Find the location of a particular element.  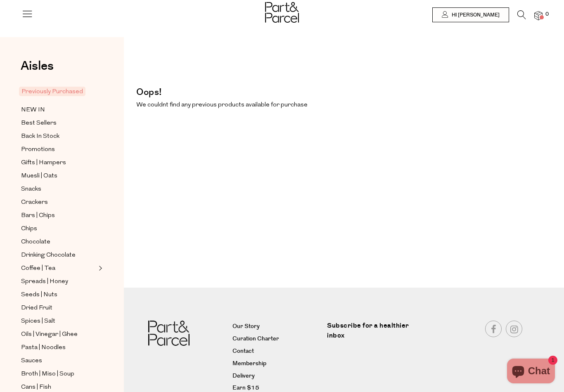

span: Spreads | Honey is located at coordinates (45, 282).